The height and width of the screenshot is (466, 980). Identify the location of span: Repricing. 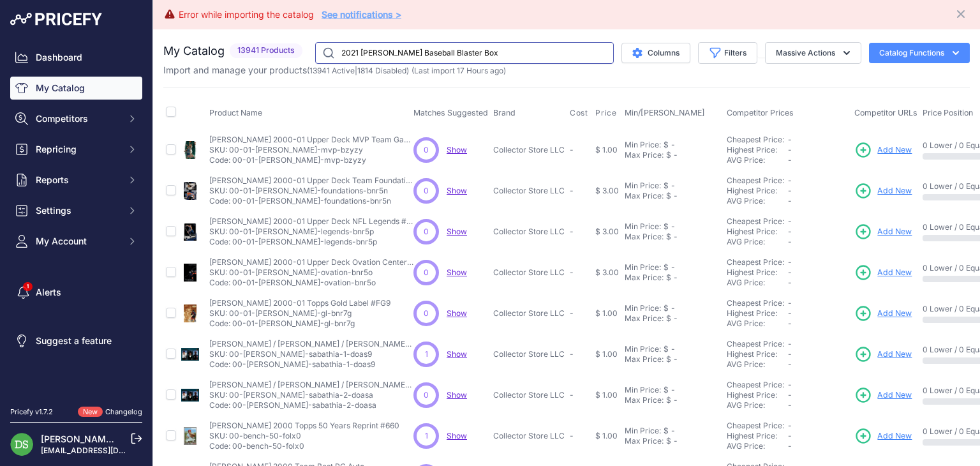
(77, 149).